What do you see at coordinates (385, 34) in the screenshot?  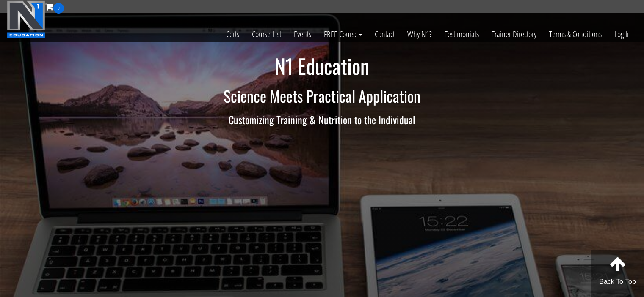 I see `a: Contact` at bounding box center [385, 34].